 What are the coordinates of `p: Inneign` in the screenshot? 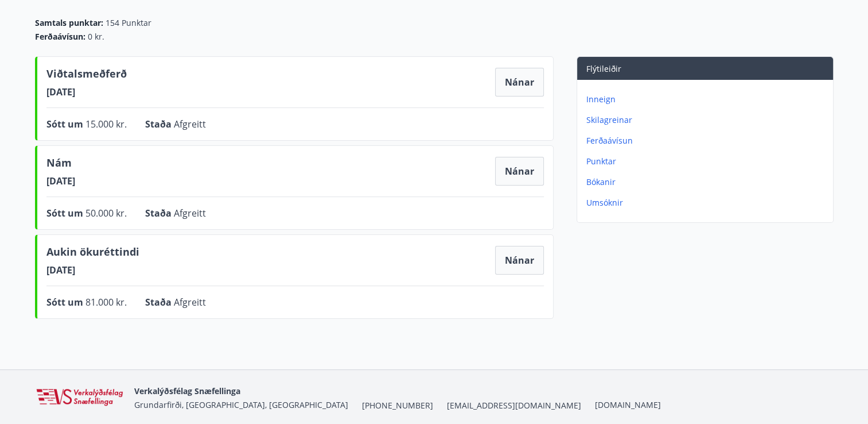 It's located at (707, 100).